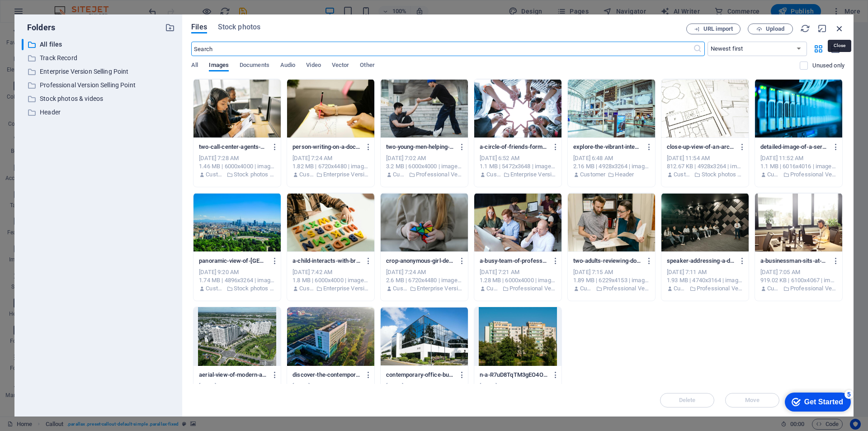 The height and width of the screenshot is (431, 868). I want to click on div: 919.02 KB | 6100x4067 | image/jpeg, so click(798, 280).